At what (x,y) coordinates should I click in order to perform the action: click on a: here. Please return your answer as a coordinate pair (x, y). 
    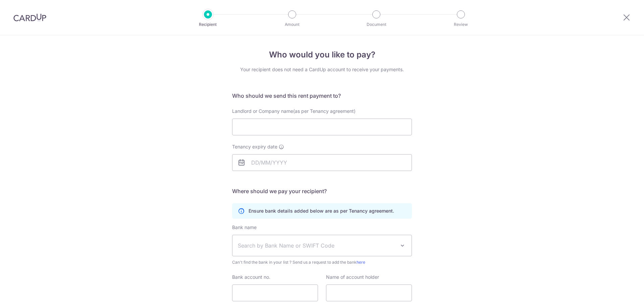
    Looking at the image, I should click on (361, 262).